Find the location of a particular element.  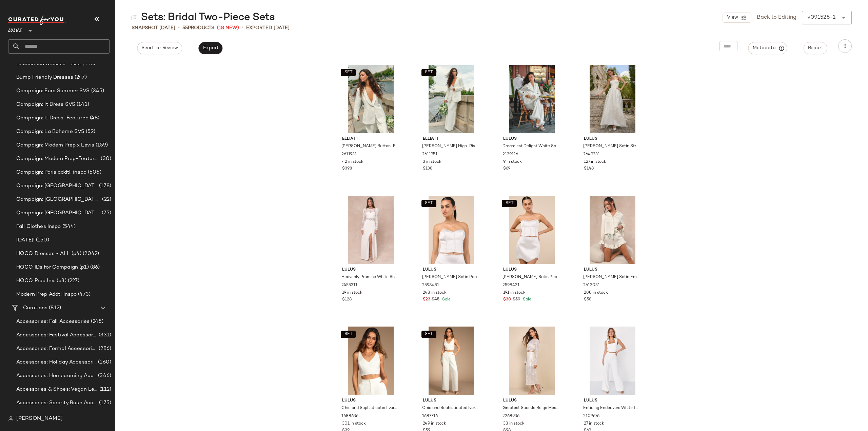

span: Bump Friendly Dresses is located at coordinates (45, 78).